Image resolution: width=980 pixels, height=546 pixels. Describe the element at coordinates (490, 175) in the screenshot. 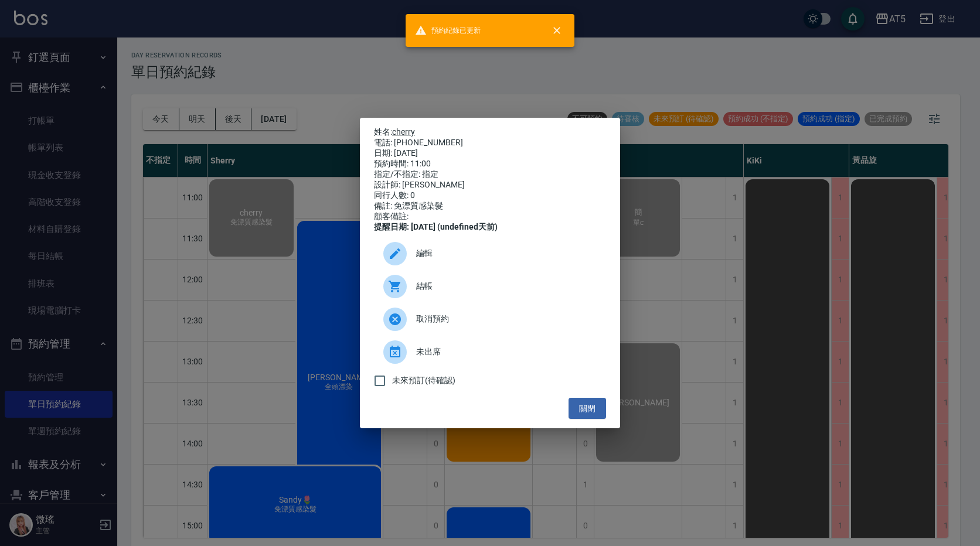

I see `div: 指定/不指定: 指定` at that location.